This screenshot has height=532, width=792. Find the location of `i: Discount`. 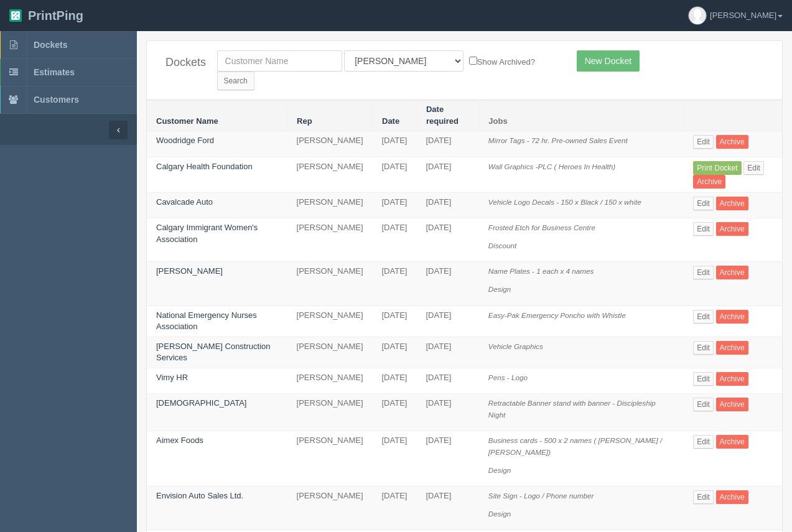

i: Discount is located at coordinates (502, 245).